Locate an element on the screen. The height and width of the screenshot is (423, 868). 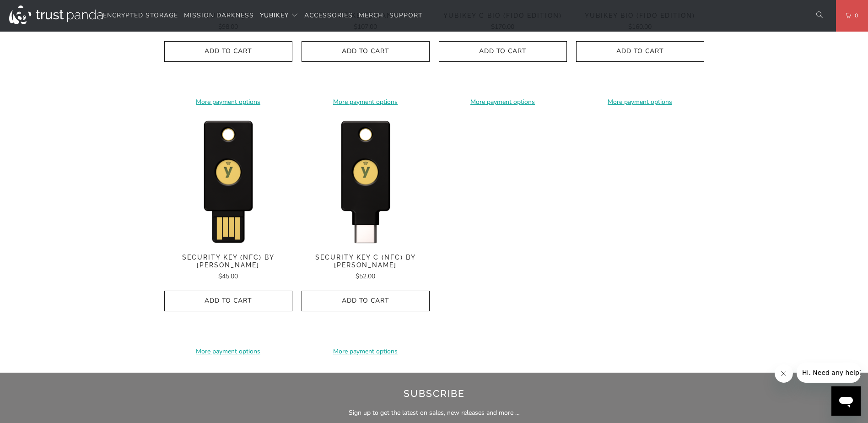
span: Mission Darkness is located at coordinates (219, 15).